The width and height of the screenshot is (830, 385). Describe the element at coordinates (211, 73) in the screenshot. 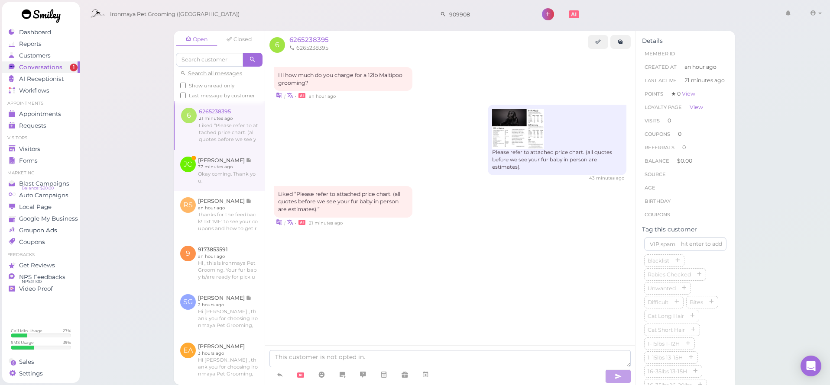

I see `a: Search all messages` at that location.